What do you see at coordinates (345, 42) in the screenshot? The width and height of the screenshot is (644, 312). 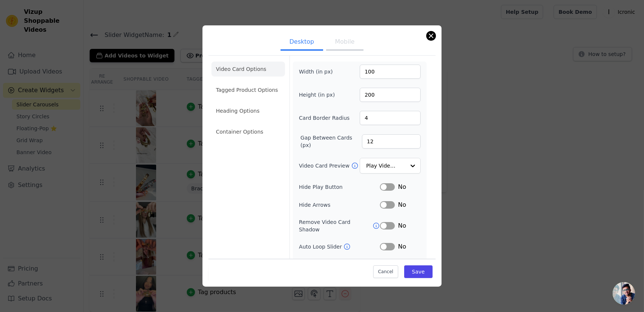 I see `button: Mobile` at bounding box center [345, 42].